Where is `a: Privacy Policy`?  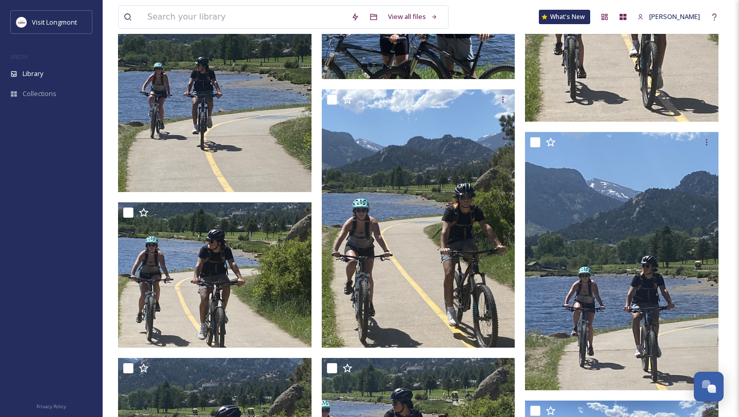
a: Privacy Policy is located at coordinates (51, 405).